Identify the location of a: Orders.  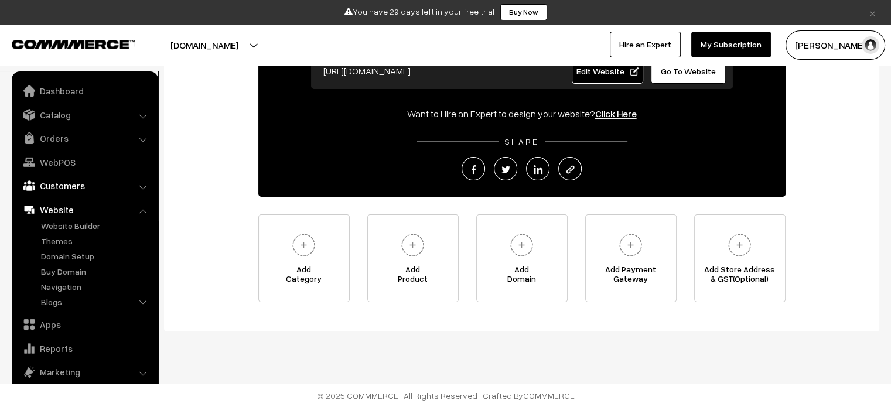
(84, 138).